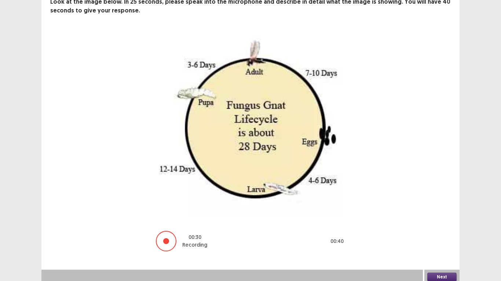 The image size is (501, 281). Describe the element at coordinates (195, 245) in the screenshot. I see `p: Recording` at that location.